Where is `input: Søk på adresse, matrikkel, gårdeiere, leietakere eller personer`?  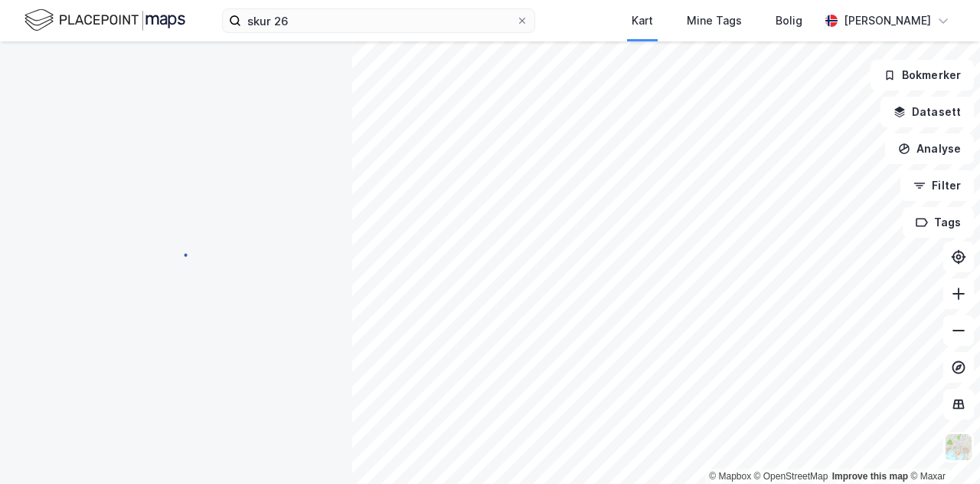
input: Søk på adresse, matrikkel, gårdeiere, leietakere eller personer is located at coordinates (378, 21).